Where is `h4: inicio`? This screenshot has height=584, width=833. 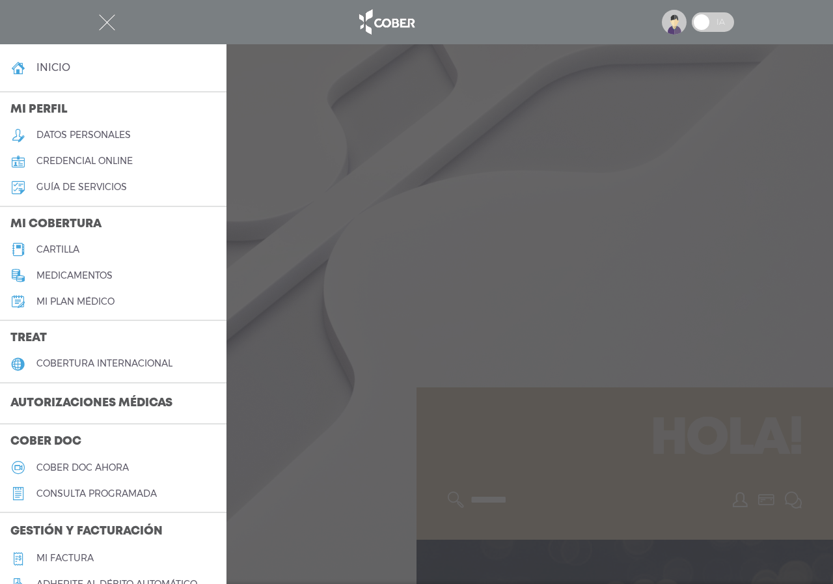
h4: inicio is located at coordinates (53, 67).